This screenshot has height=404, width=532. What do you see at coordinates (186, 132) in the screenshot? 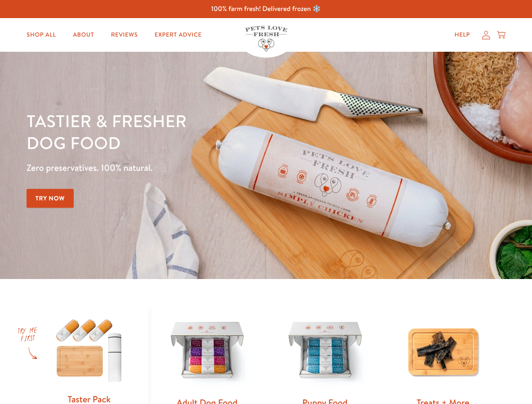
I see `h1: Tastier & fresher dog food` at bounding box center [186, 132].